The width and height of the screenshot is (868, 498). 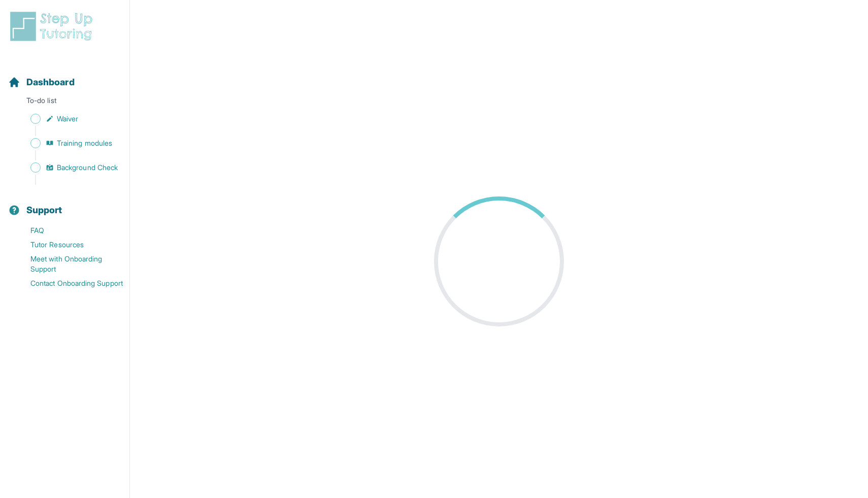 I want to click on span: Training modules, so click(x=84, y=143).